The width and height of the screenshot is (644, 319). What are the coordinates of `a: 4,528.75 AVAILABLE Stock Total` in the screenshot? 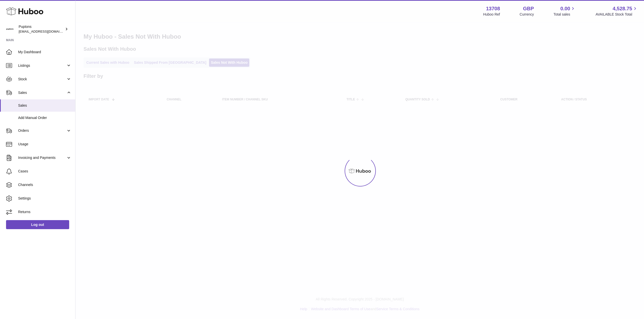 It's located at (617, 11).